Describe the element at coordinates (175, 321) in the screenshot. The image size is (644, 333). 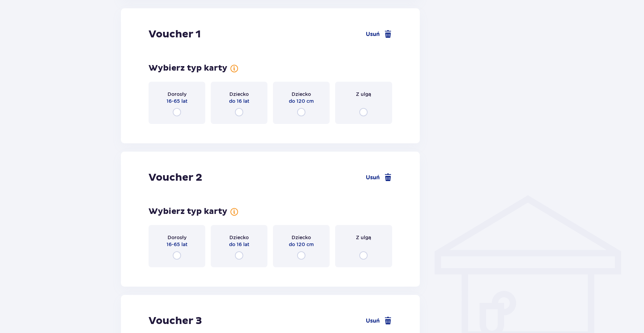
I see `p: Voucher 3` at that location.